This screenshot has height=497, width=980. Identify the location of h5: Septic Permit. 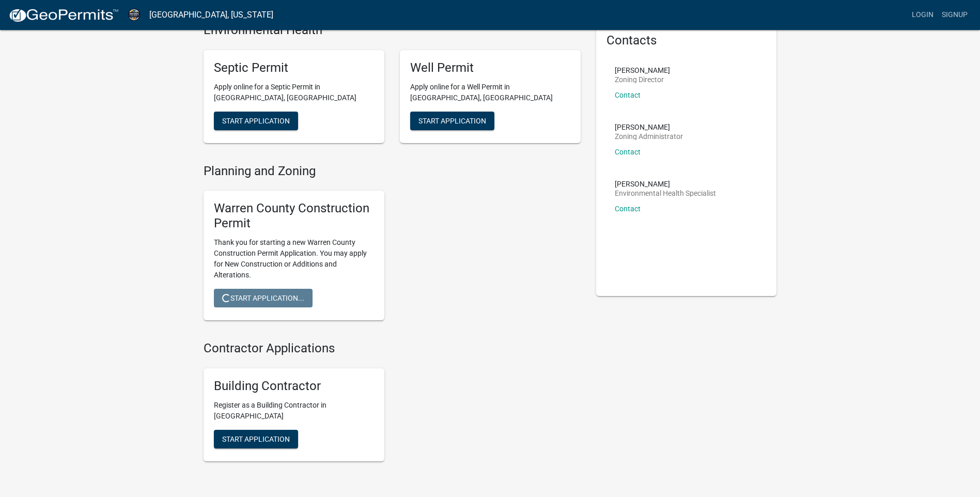
(294, 68).